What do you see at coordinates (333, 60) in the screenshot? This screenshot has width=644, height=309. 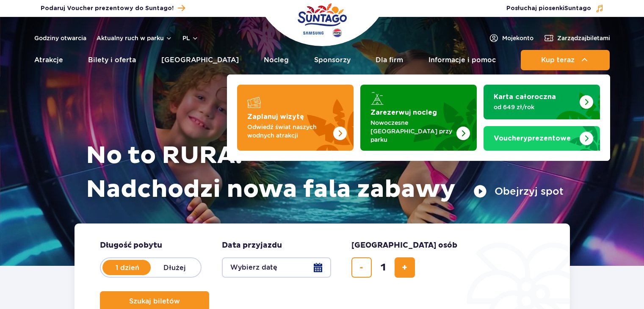 I see `a: Sponsorzy` at bounding box center [333, 60].